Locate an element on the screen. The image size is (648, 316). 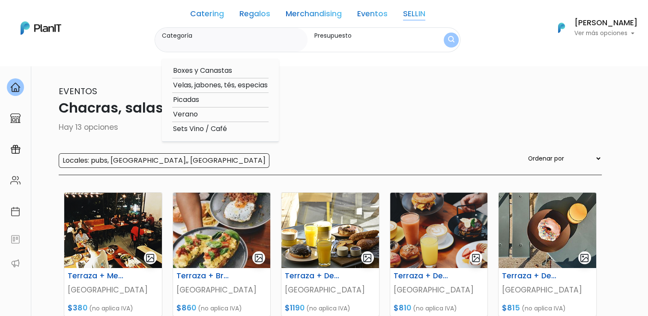
span: $815 is located at coordinates (511, 308).